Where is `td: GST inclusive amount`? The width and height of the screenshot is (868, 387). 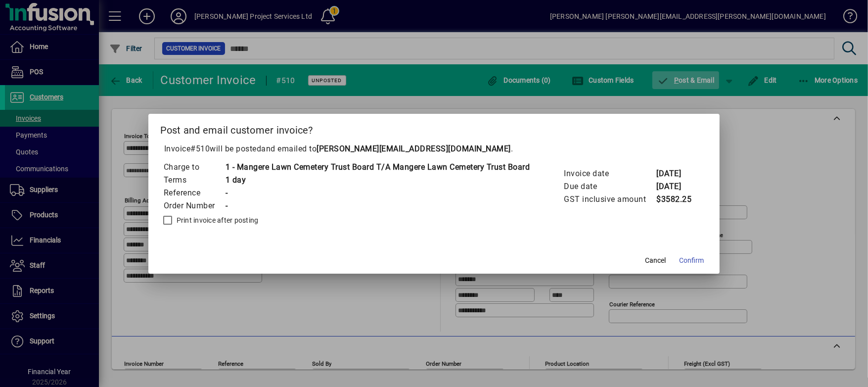
td: GST inclusive amount is located at coordinates (609, 200).